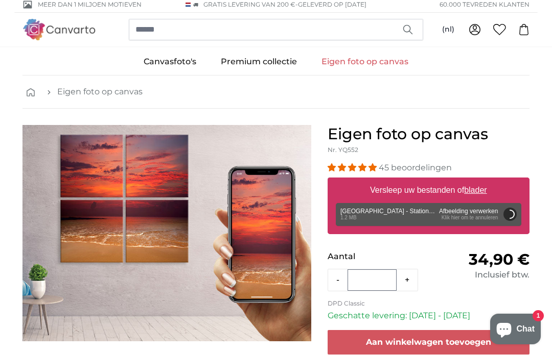 The width and height of the screenshot is (552, 355). I want to click on img: Nederland, so click(188, 5).